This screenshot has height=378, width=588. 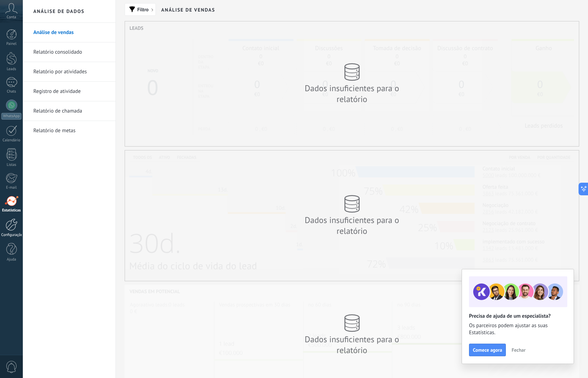 I want to click on li: Análise de vendas, so click(x=69, y=33).